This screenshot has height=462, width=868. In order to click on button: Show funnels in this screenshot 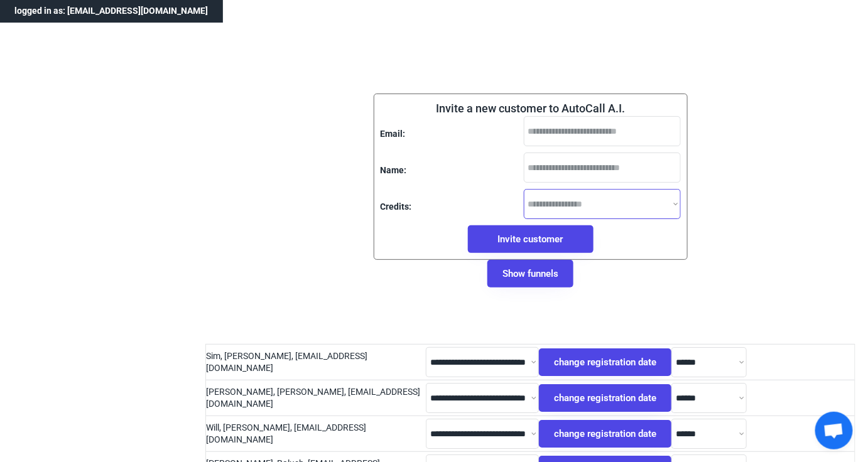, I will do `click(530, 274)`.